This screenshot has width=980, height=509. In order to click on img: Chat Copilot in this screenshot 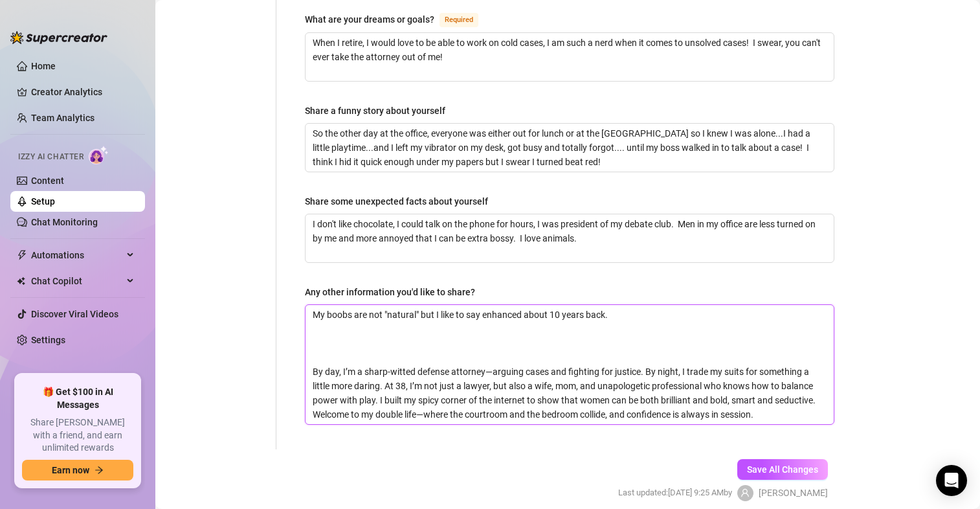, I will do `click(21, 281)`.